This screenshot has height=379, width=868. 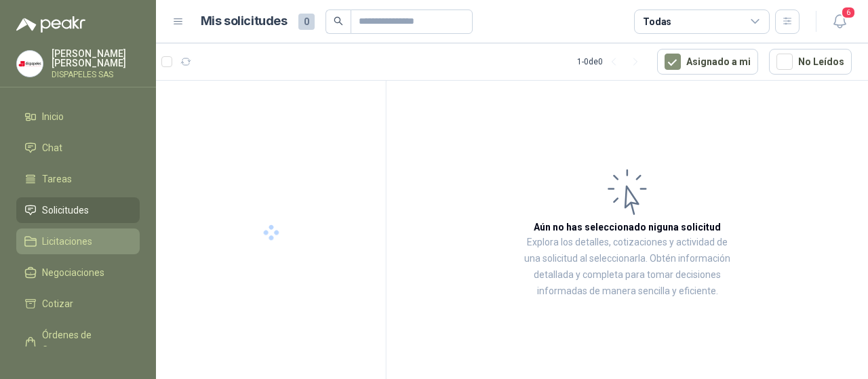 I want to click on span: Solicitudes, so click(x=65, y=210).